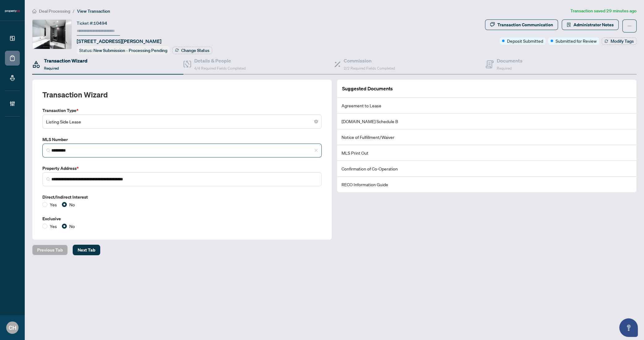  I want to click on span: View Transaction, so click(94, 11).